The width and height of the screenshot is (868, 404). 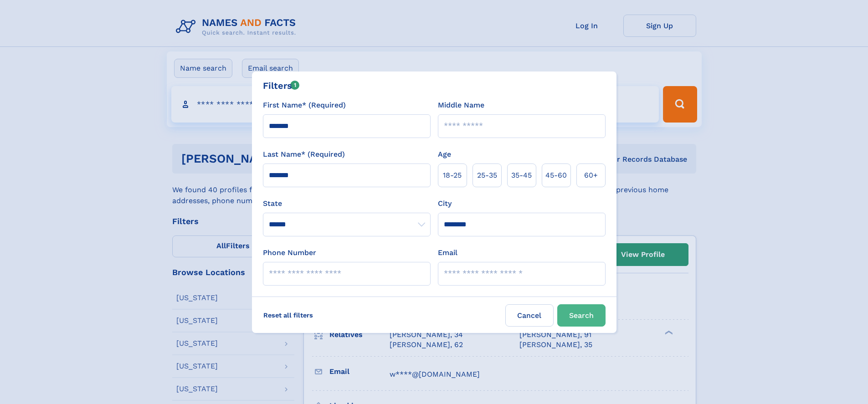 I want to click on label: Phone Number, so click(x=289, y=253).